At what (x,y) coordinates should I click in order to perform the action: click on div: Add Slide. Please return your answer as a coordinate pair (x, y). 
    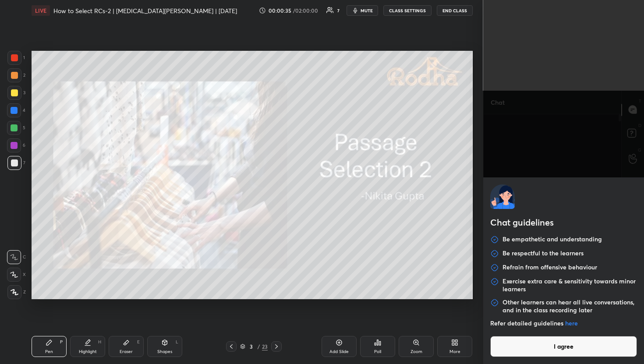
    Looking at the image, I should click on (339, 352).